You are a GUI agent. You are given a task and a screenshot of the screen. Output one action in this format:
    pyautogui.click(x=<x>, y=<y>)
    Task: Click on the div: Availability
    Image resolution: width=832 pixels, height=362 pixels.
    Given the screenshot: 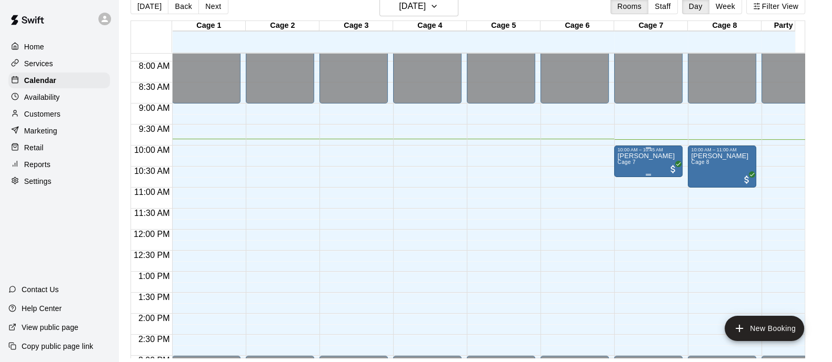 What is the action you would take?
    pyautogui.click(x=59, y=97)
    